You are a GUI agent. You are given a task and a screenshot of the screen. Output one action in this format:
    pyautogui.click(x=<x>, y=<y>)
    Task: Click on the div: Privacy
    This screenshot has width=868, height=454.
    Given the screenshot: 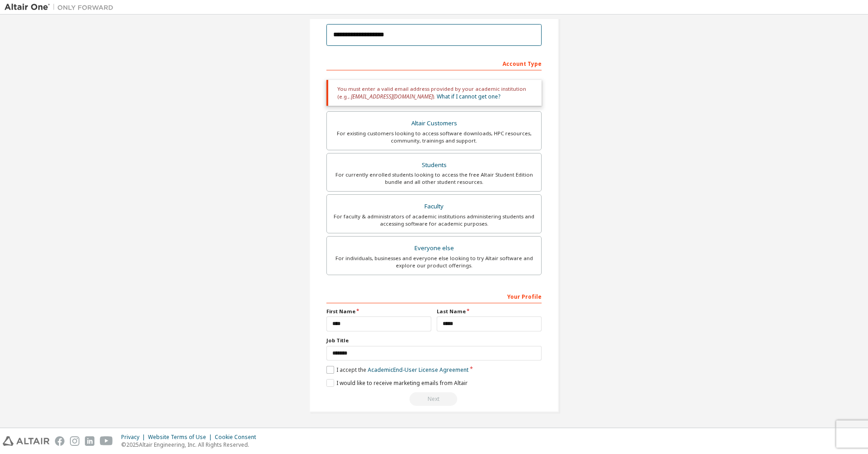 What is the action you would take?
    pyautogui.click(x=134, y=437)
    